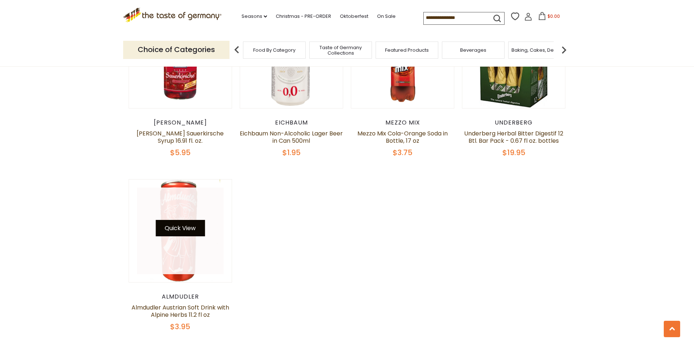 Image resolution: width=694 pixels, height=347 pixels. What do you see at coordinates (386, 16) in the screenshot?
I see `a: On Sale` at bounding box center [386, 16].